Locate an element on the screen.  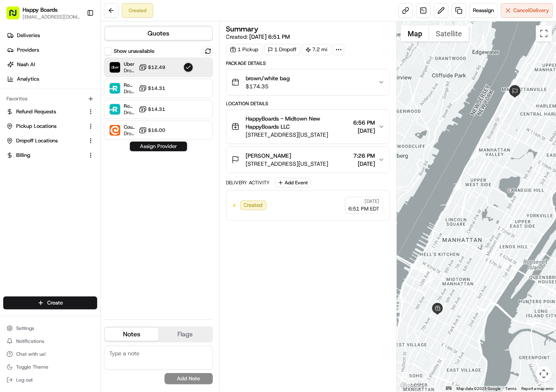
div: Past conversations is located at coordinates (31, 108).